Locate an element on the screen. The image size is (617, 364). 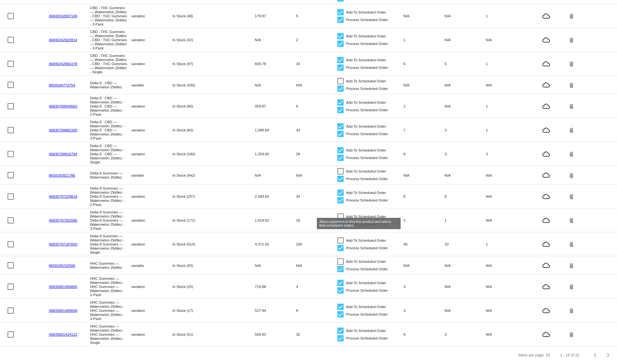
mat-cell: In Stock (17) is located at coordinates (193, 310).